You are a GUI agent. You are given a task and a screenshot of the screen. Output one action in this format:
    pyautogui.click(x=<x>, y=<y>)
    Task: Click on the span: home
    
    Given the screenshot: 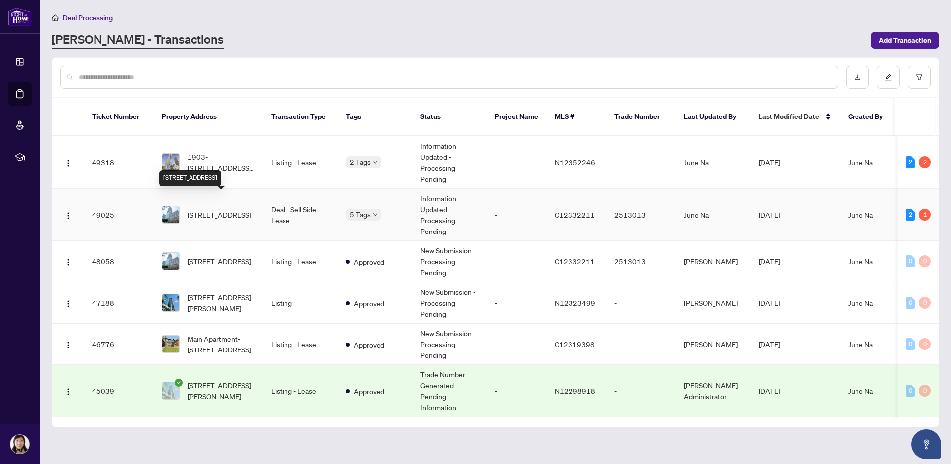 What is the action you would take?
    pyautogui.click(x=55, y=18)
    